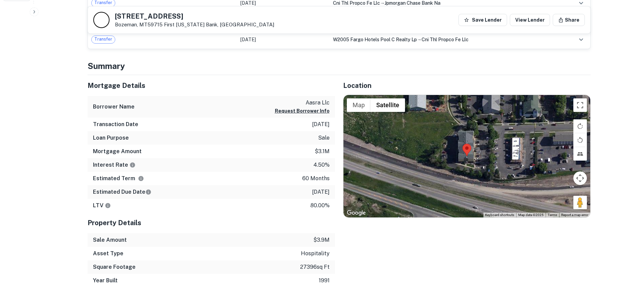 The width and height of the screenshot is (644, 308). I want to click on h6: Year Built, so click(105, 281).